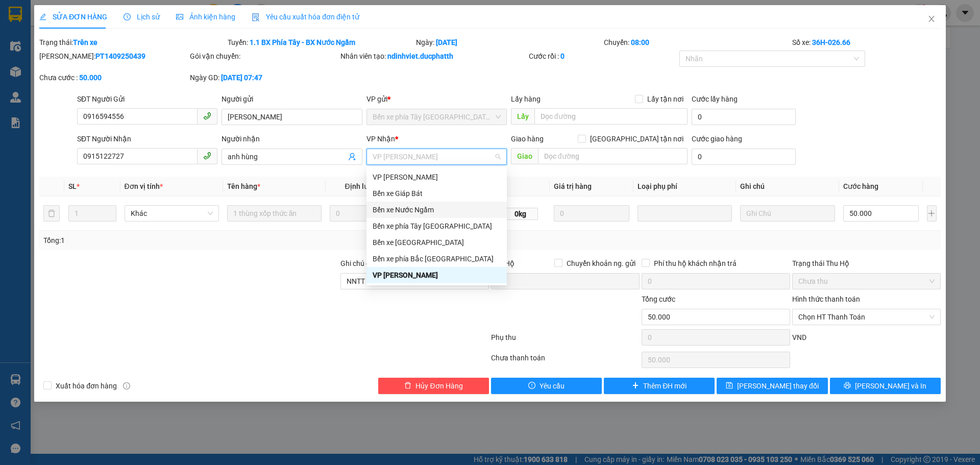 The width and height of the screenshot is (980, 465). What do you see at coordinates (437, 156) in the screenshot?
I see `span: VP Ngọc Hồi` at bounding box center [437, 156].